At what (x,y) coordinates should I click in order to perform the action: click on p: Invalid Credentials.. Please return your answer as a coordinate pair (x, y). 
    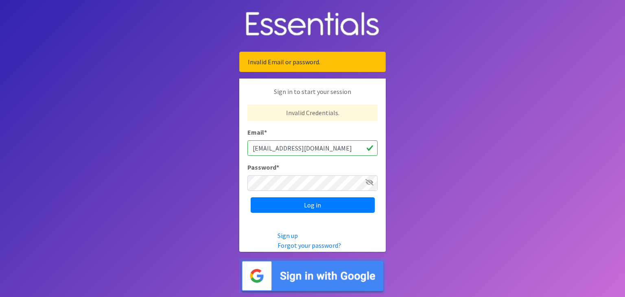
    Looking at the image, I should click on (312, 113).